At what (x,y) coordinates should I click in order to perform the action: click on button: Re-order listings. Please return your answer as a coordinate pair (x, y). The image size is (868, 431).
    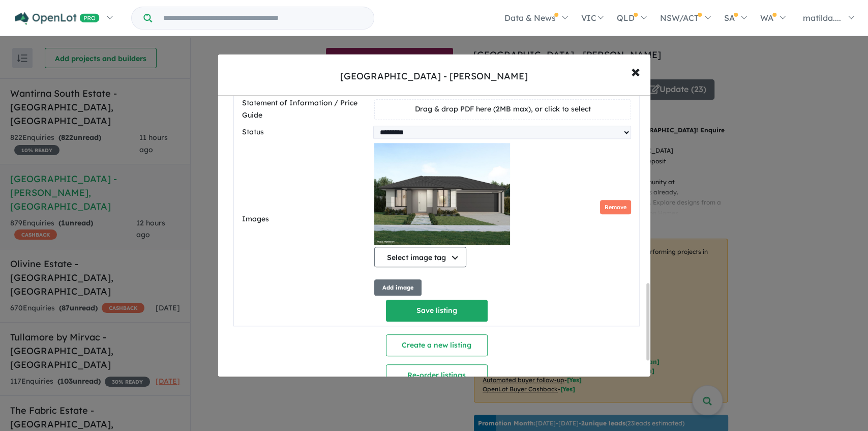
    Looking at the image, I should click on (437, 375).